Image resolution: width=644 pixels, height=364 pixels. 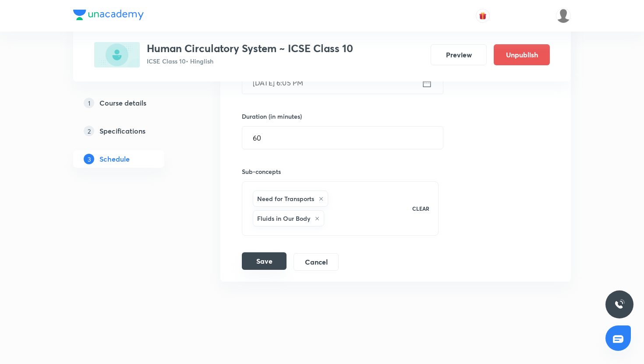 What do you see at coordinates (122, 131) in the screenshot?
I see `h5: Specifications` at bounding box center [122, 131].